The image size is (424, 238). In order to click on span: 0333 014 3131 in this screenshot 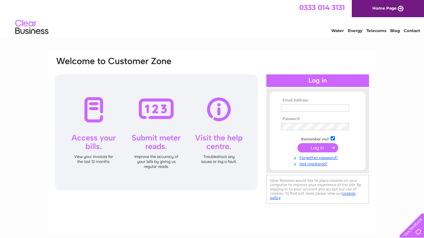, I will do `click(322, 7)`.